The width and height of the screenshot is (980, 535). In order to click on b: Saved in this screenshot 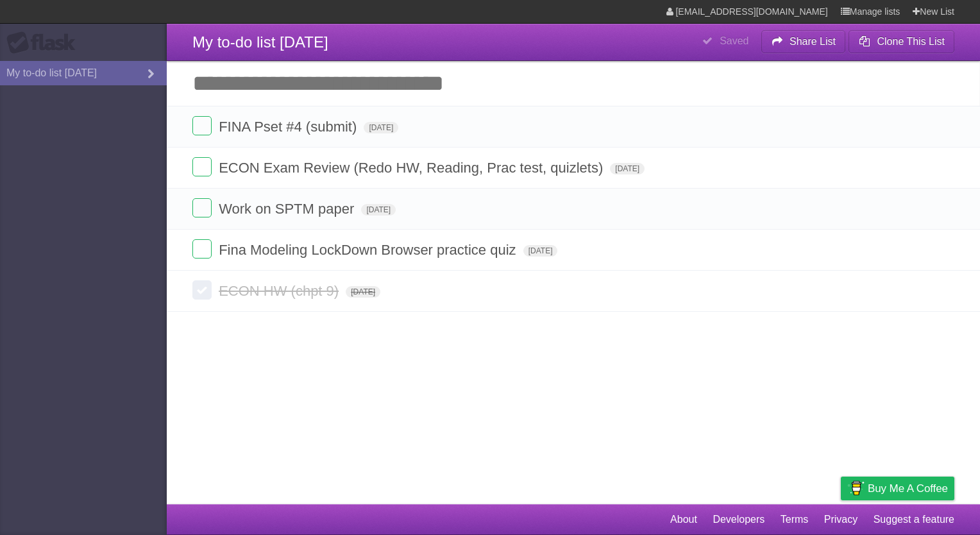, I will do `click(734, 41)`.